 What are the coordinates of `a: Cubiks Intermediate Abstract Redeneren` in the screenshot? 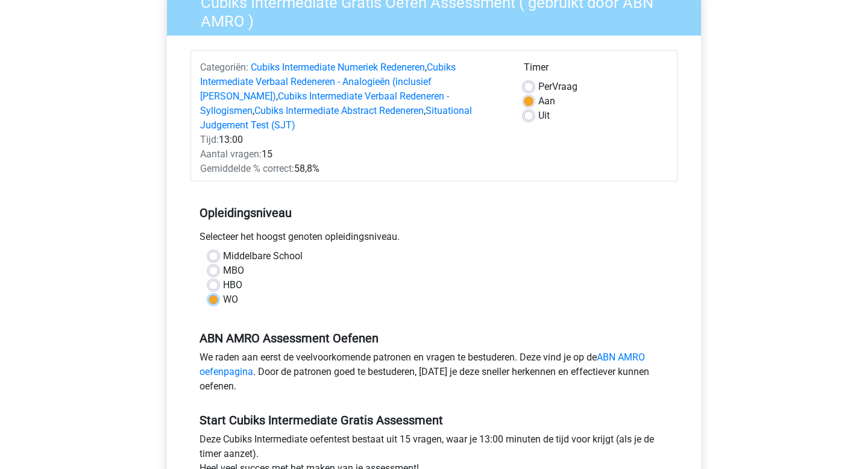 It's located at (339, 111).